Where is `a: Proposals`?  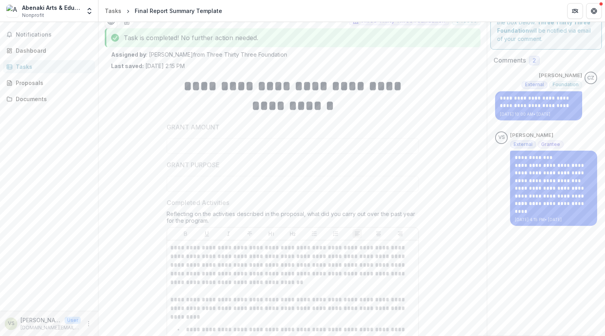
a: Proposals is located at coordinates (49, 83).